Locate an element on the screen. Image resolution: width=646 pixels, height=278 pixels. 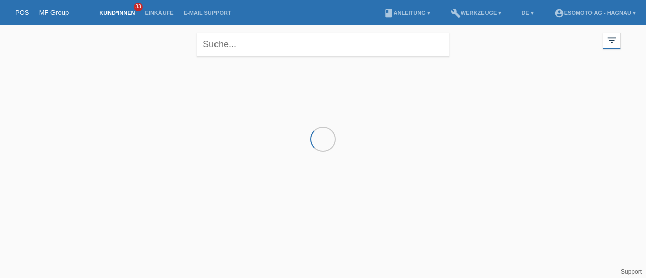
i: account_circle is located at coordinates (560, 13).